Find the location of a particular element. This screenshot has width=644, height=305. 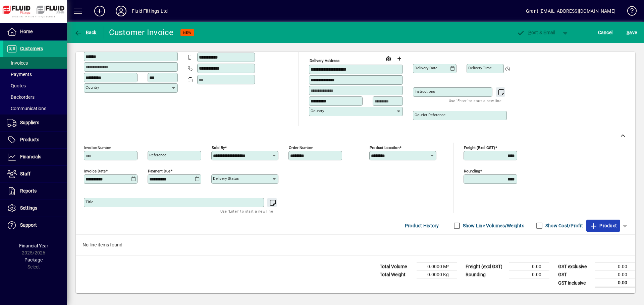

mat-label: Payment due is located at coordinates (159, 171).